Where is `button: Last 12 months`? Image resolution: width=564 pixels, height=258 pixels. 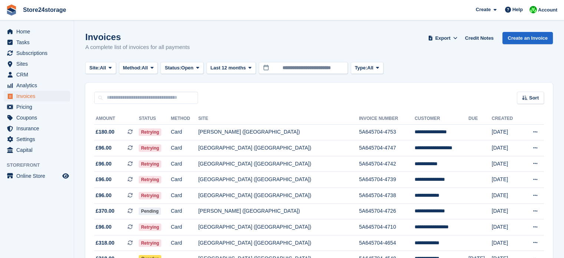
button: Last 12 months is located at coordinates (231, 68).